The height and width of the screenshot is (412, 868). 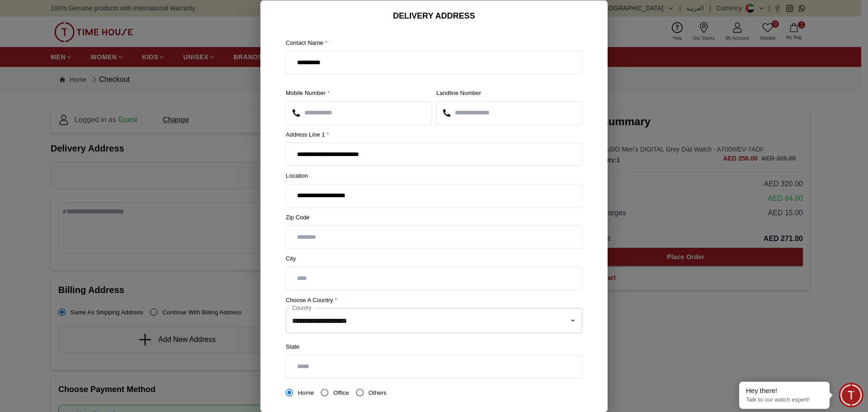 What do you see at coordinates (784, 399) in the screenshot?
I see `p: Talk to our watch expert!` at bounding box center [784, 399].